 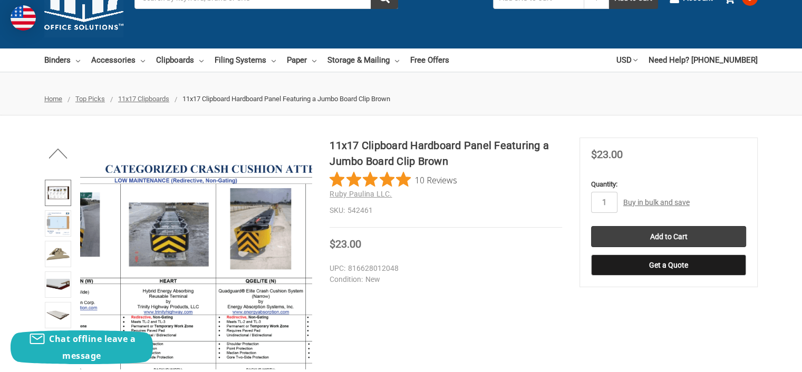 I want to click on a: Accessories, so click(x=118, y=60).